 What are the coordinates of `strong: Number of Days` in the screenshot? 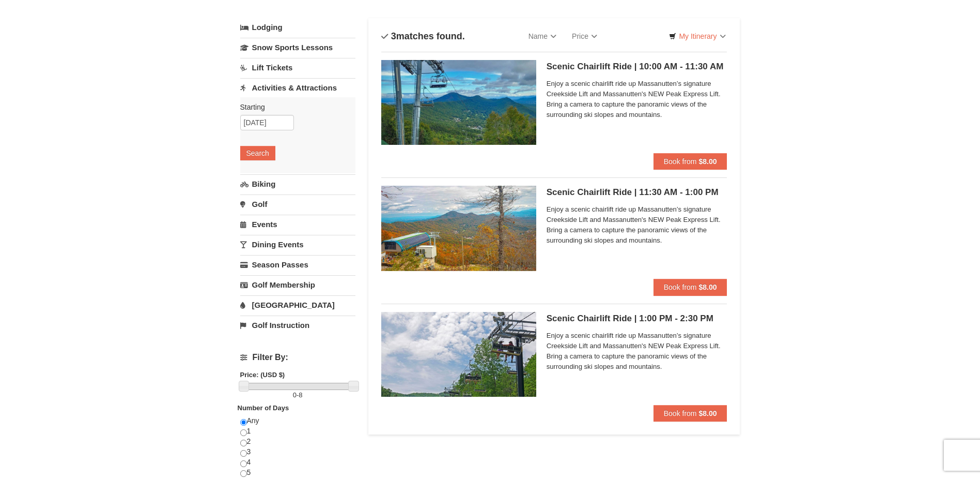 It's located at (263, 407).